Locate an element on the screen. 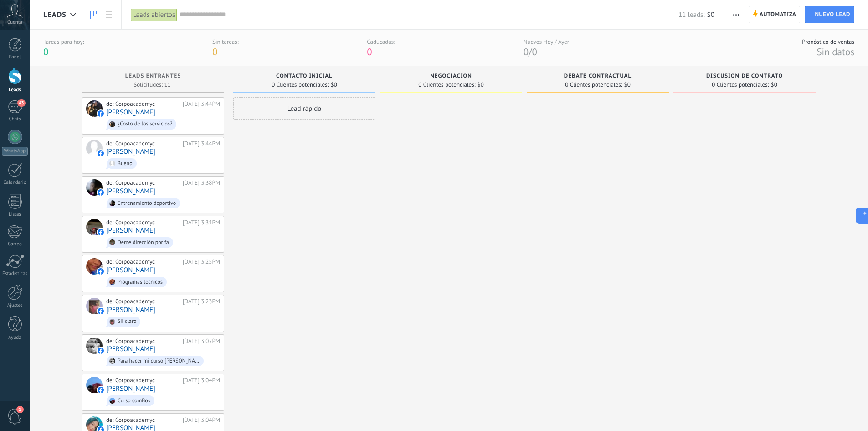  span: Debate contractual is located at coordinates (598, 76).